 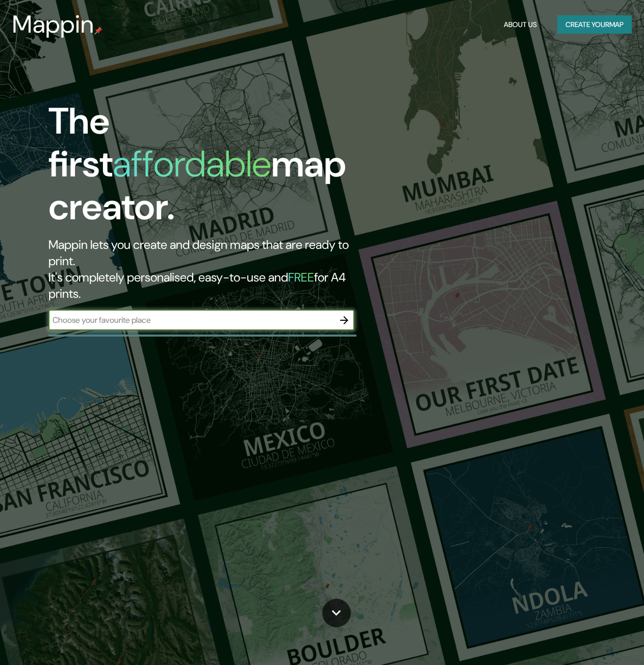 I want to click on button: About Us, so click(x=520, y=24).